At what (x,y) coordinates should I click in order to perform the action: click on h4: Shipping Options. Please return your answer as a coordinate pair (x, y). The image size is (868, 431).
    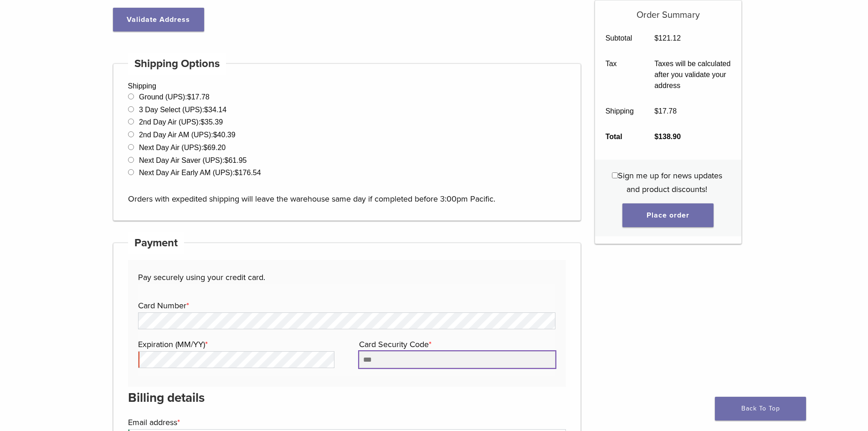
    Looking at the image, I should click on (177, 64).